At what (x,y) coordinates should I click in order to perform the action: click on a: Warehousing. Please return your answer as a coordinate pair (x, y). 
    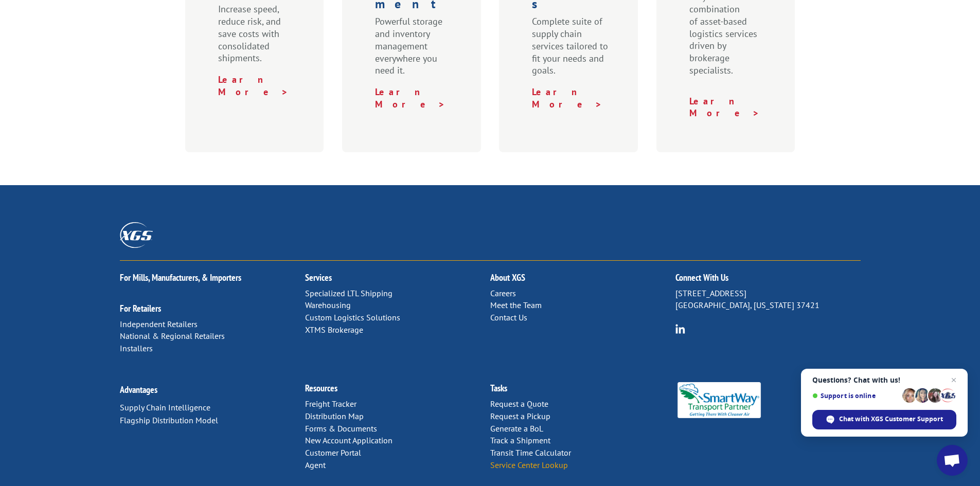
    Looking at the image, I should click on (328, 305).